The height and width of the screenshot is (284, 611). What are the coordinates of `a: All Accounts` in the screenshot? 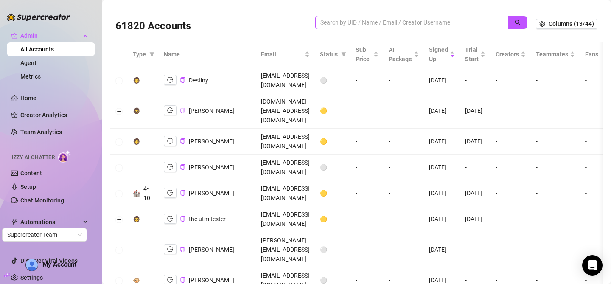 It's located at (37, 49).